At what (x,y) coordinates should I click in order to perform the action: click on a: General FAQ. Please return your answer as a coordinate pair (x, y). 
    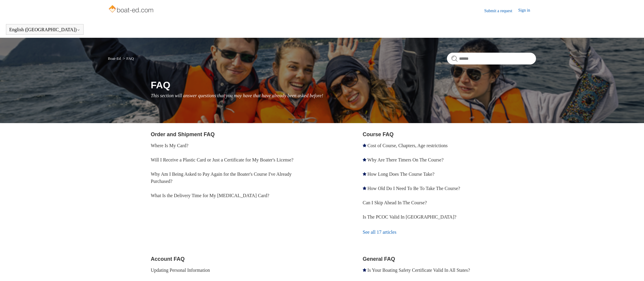
    Looking at the image, I should click on (379, 259).